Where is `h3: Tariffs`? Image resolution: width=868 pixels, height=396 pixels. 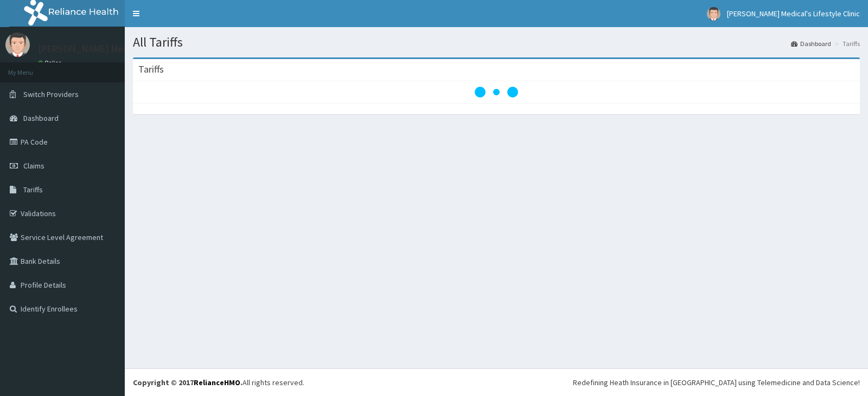
h3: Tariffs is located at coordinates (151, 69).